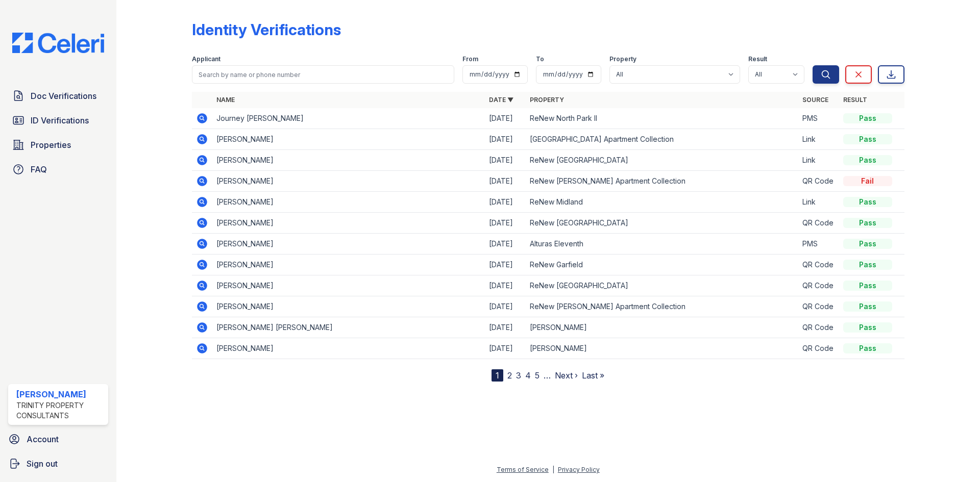  I want to click on span: Properties, so click(50, 145).